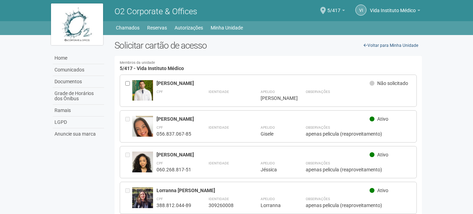 This screenshot has height=214, width=473. What do you see at coordinates (78, 58) in the screenshot?
I see `a: Home` at bounding box center [78, 58].